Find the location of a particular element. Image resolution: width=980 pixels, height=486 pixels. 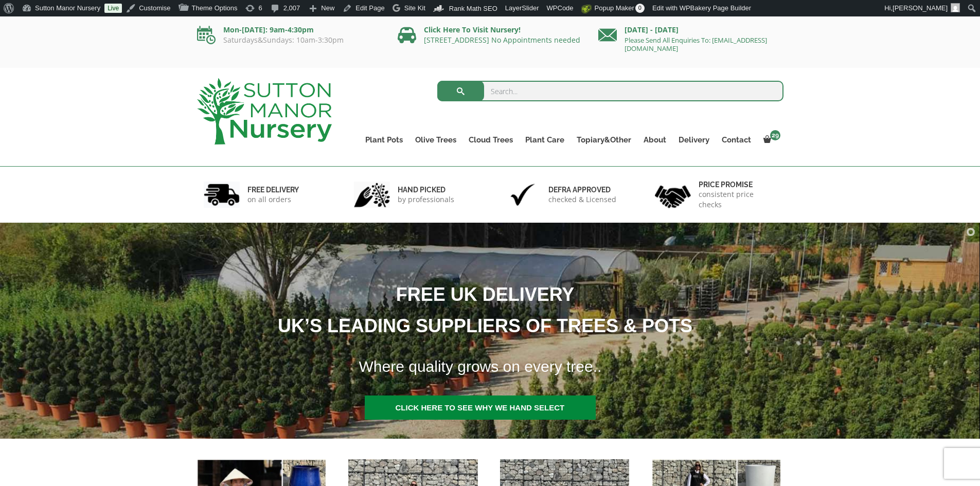

a: Plant Care is located at coordinates (545, 140).